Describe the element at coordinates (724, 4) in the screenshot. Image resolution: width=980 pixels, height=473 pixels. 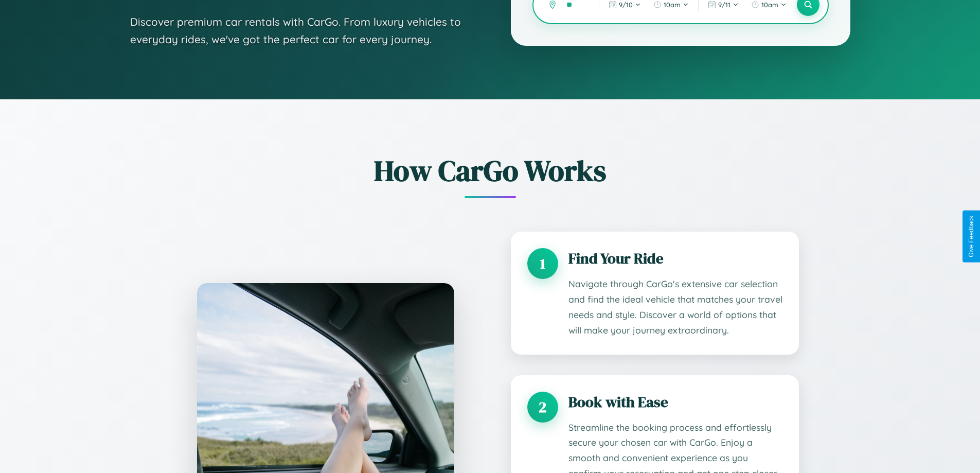
I see `span: 9 / 11` at that location.